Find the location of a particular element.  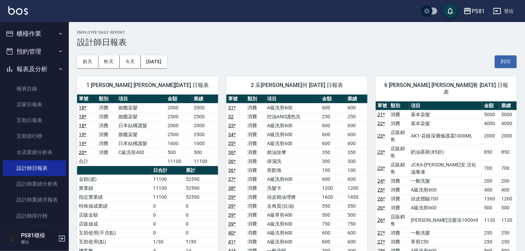

a: 報表目錄 is located at coordinates (34, 89).